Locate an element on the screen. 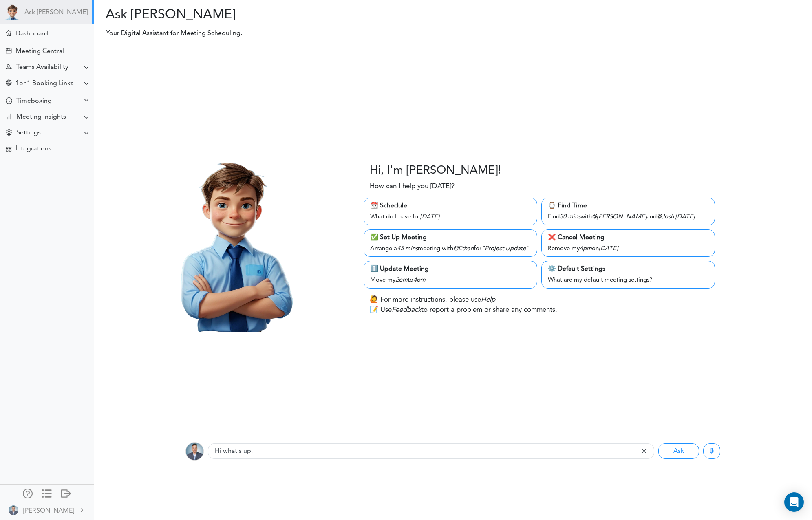 The width and height of the screenshot is (812, 520). div: Manage Members and Externals is located at coordinates (28, 493).